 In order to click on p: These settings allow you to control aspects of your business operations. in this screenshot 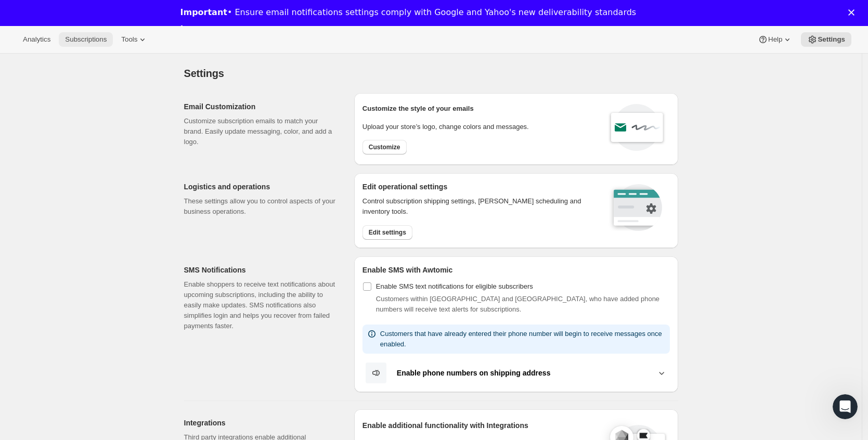, I will do `click(260, 207)`.